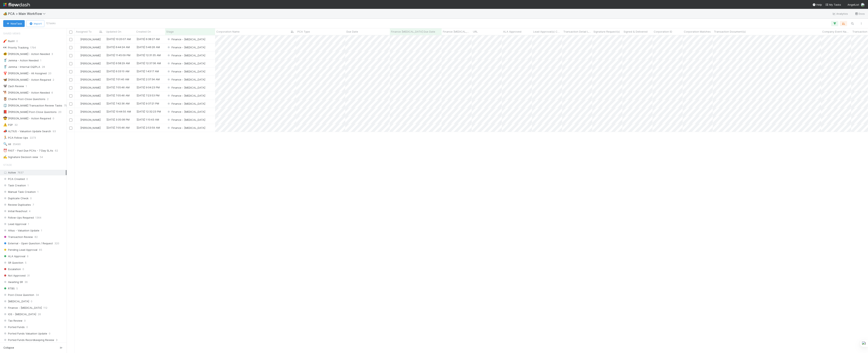 This screenshot has width=868, height=353. I want to click on span: Created On, so click(143, 32).